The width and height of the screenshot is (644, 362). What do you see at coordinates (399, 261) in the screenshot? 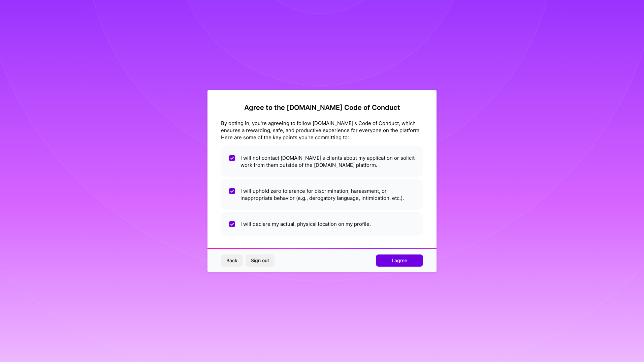
I see `span: I agree` at bounding box center [399, 261].